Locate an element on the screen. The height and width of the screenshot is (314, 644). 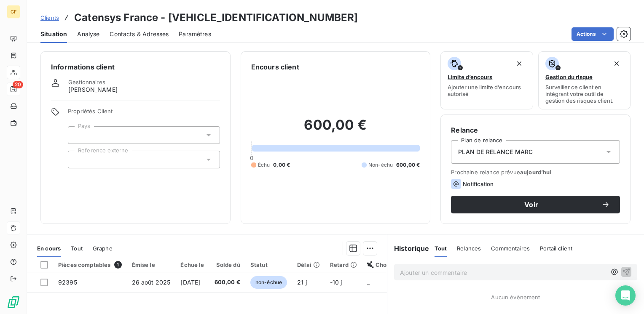
span: Paramètres is located at coordinates (195, 34).